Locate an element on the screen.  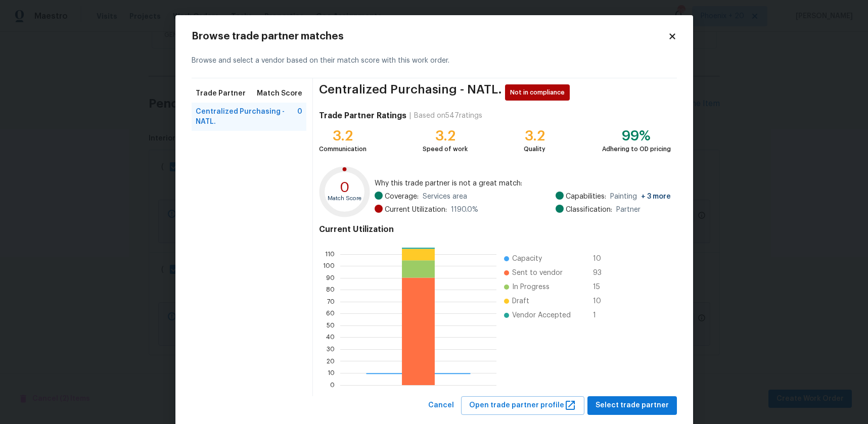
span: 15 is located at coordinates (601, 287).